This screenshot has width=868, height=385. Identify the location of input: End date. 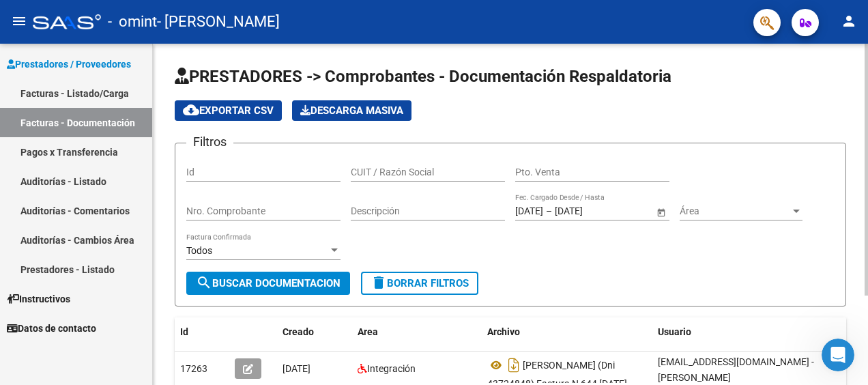
(589, 211).